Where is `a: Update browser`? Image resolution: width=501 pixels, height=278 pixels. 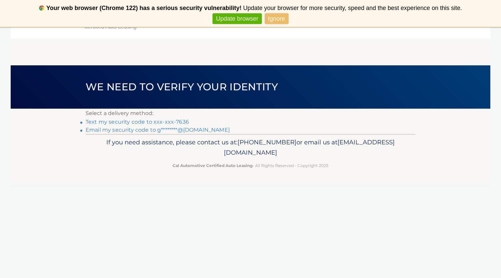 a: Update browser is located at coordinates (237, 19).